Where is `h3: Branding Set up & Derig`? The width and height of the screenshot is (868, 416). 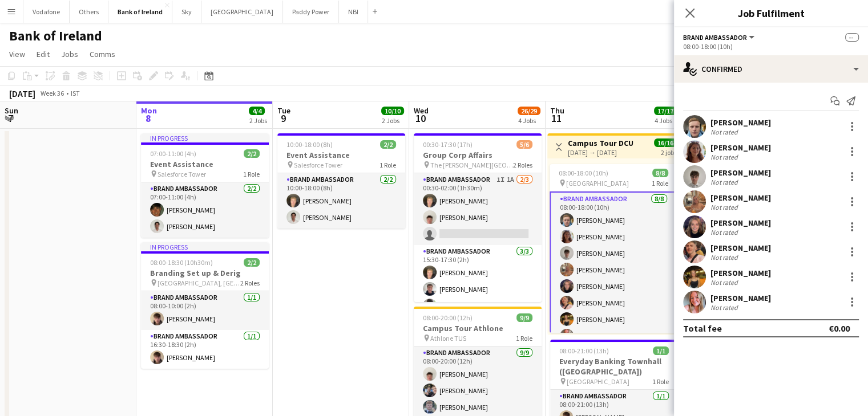
h3: Branding Set up & Derig is located at coordinates (205, 273).